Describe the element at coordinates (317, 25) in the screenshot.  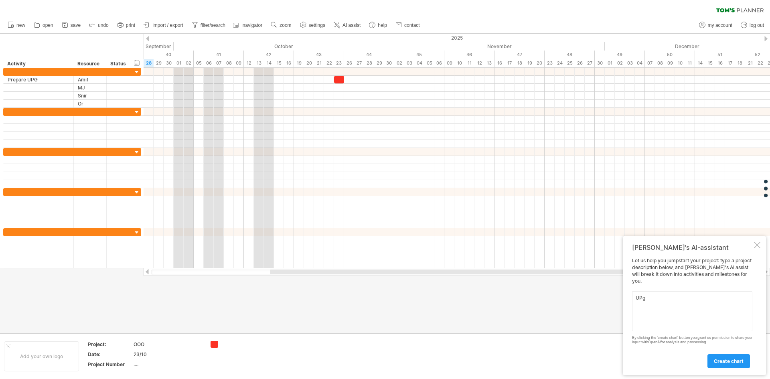
I see `span: settings` at that location.